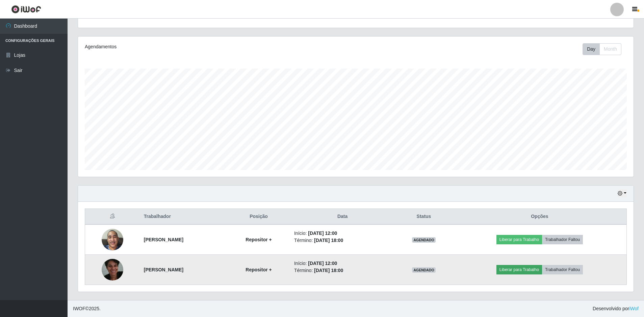 The width and height of the screenshot is (644, 317). Describe the element at coordinates (184, 217) in the screenshot. I see `th: Trabalhador` at that location.